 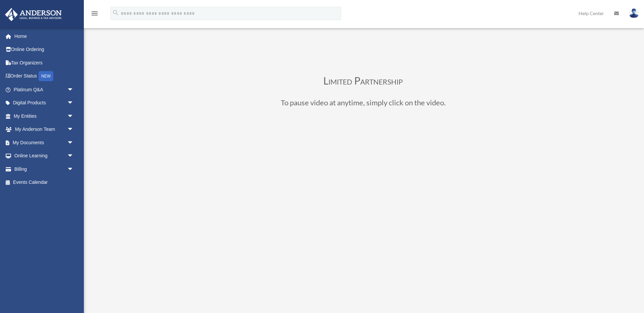 I want to click on a: Home, so click(x=44, y=36).